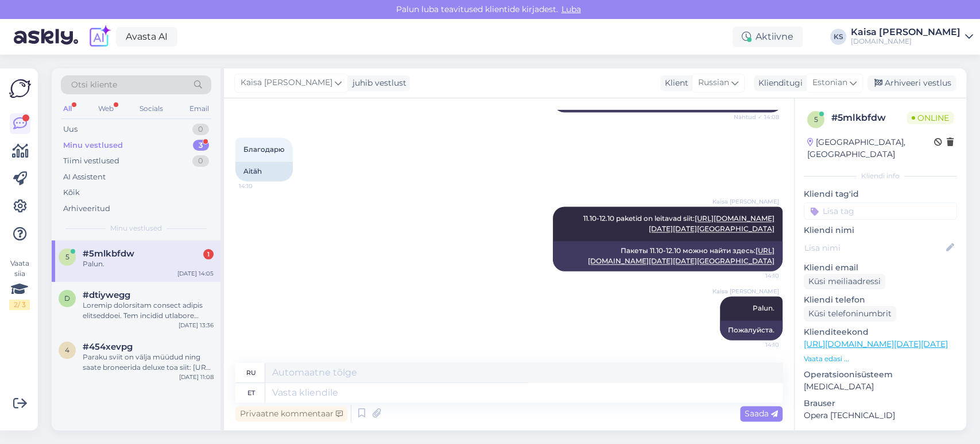 This screenshot has width=980, height=444. I want to click on div: Aktiivne, so click(768, 37).